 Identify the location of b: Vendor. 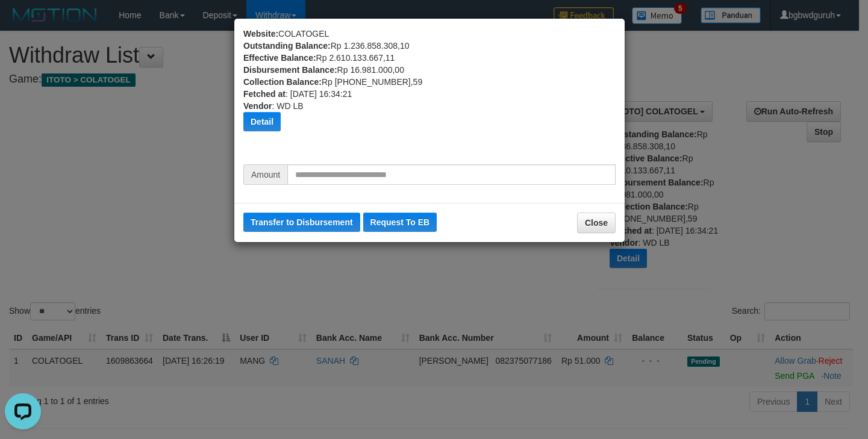
(257, 106).